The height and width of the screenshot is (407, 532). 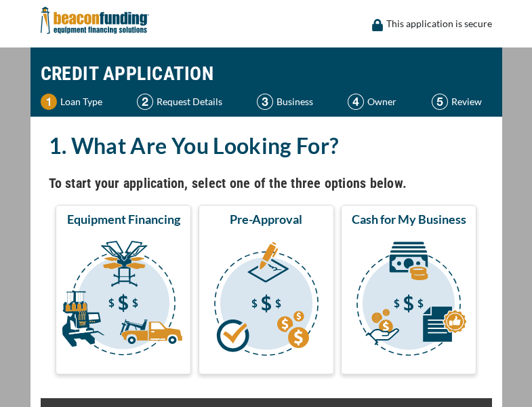 What do you see at coordinates (81, 102) in the screenshot?
I see `p: Loan Type` at bounding box center [81, 102].